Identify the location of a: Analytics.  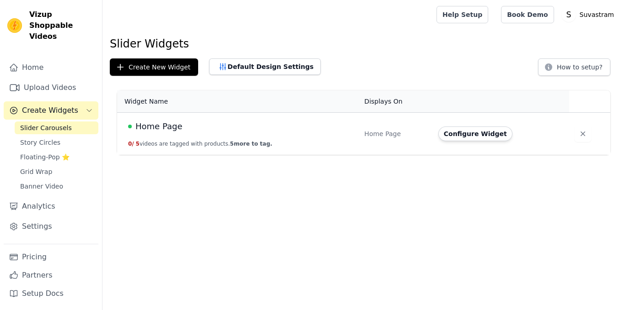
(51, 207).